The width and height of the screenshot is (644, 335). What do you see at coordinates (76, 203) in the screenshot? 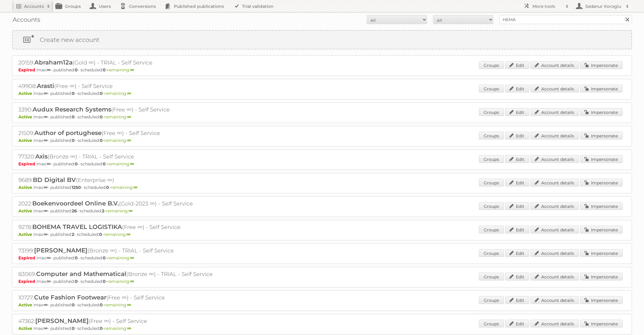
I see `span: Boekenvoordeel Online B.V.` at bounding box center [76, 203].